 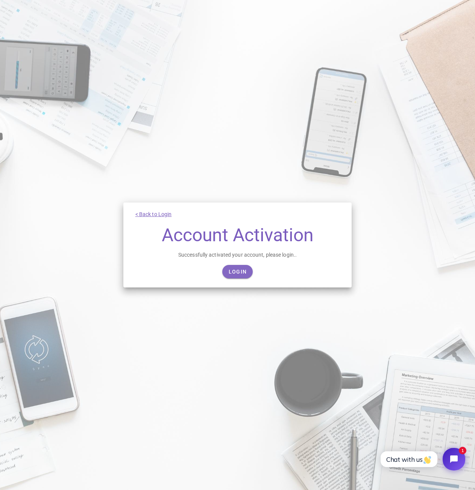 I want to click on a: < Back to Login, so click(x=153, y=214).